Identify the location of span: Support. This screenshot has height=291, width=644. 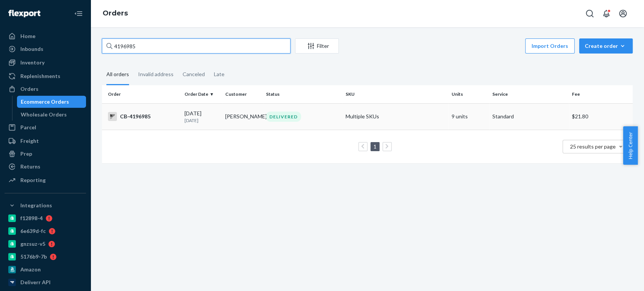
(29, 8).